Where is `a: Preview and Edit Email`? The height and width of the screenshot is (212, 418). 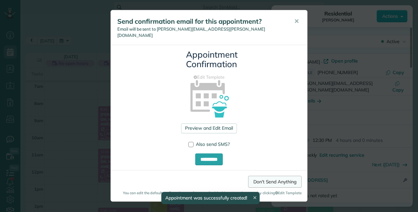 a: Preview and Edit Email is located at coordinates (209, 128).